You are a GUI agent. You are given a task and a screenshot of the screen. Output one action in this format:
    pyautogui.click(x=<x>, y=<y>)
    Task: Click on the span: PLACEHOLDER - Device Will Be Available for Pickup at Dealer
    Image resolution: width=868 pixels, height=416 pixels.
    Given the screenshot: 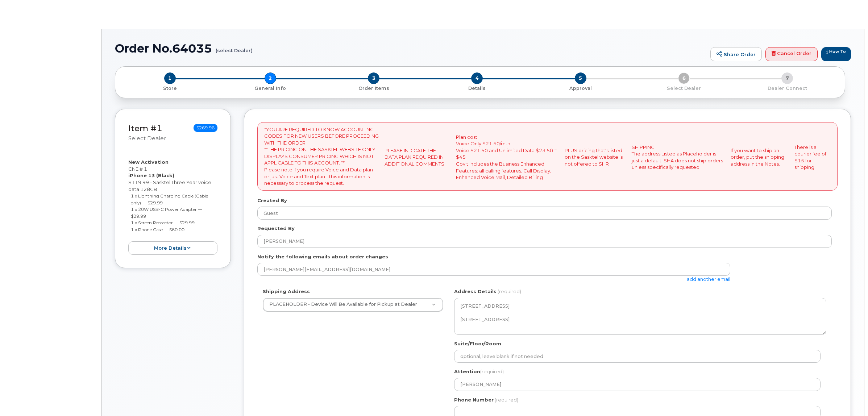 What is the action you would take?
    pyautogui.click(x=343, y=304)
    